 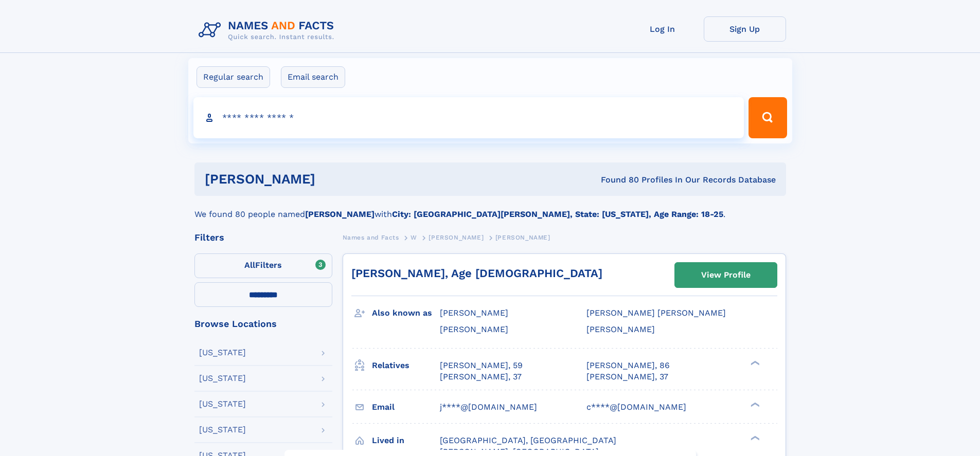 What do you see at coordinates (250, 265) in the screenshot?
I see `span: All` at bounding box center [250, 265].